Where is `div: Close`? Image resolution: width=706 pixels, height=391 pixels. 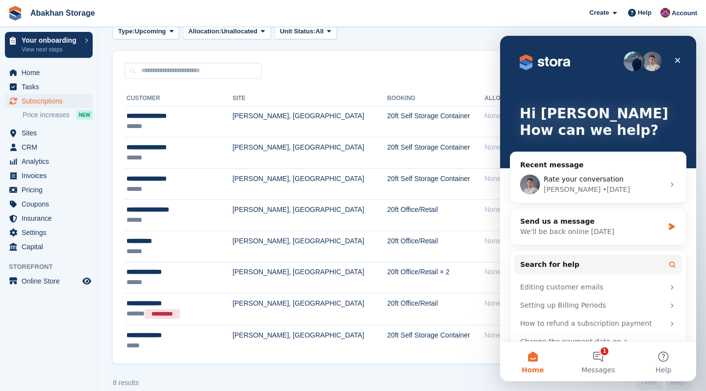
div: Close is located at coordinates (178, 25).